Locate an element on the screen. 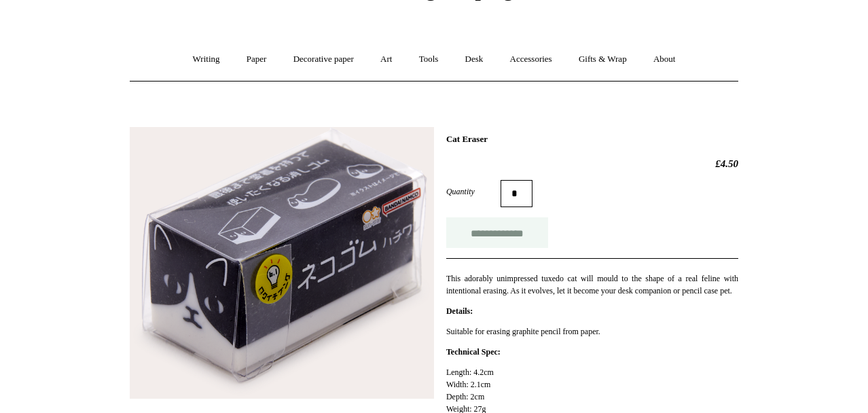 The width and height of the screenshot is (868, 413). a: Desk is located at coordinates (474, 59).